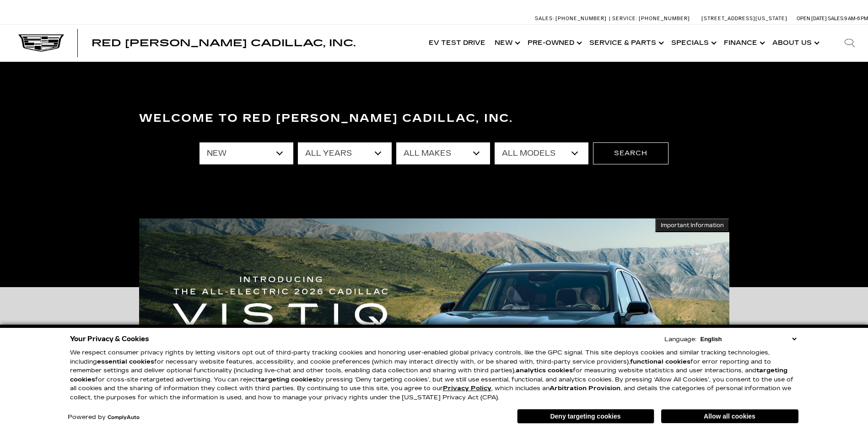  I want to click on a: Service & Parts, so click(625, 43).